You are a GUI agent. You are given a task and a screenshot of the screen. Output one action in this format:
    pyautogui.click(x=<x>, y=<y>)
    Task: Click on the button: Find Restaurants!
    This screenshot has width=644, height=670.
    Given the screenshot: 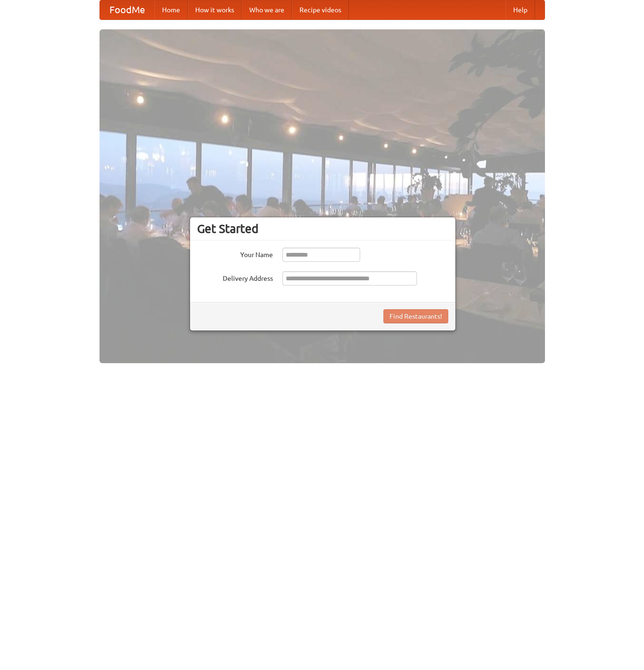 What is the action you would take?
    pyautogui.click(x=415, y=317)
    